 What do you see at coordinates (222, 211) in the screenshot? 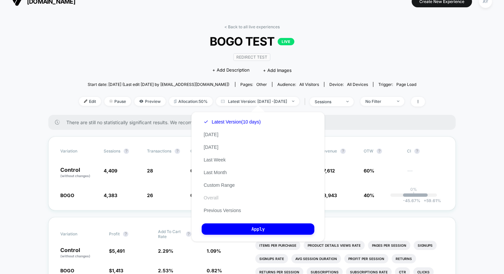
I see `button: Previous Versions` at bounding box center [222, 211].